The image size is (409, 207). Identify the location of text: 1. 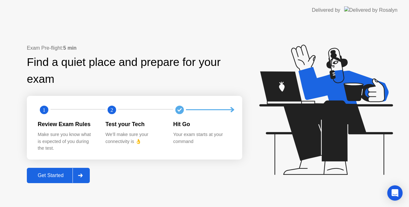
(44, 110).